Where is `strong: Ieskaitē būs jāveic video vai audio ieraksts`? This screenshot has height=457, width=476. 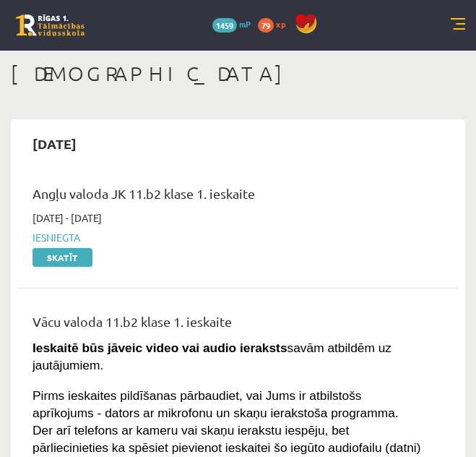
strong: Ieskaitē būs jāveic video vai audio ieraksts is located at coordinates (160, 348).